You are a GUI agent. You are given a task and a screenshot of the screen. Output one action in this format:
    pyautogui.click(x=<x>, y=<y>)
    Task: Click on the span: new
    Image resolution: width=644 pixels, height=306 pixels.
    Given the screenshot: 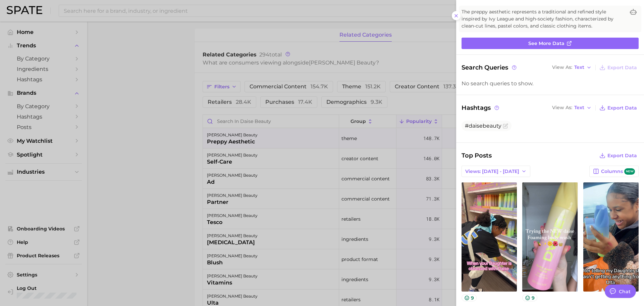 What is the action you would take?
    pyautogui.click(x=629, y=171)
    